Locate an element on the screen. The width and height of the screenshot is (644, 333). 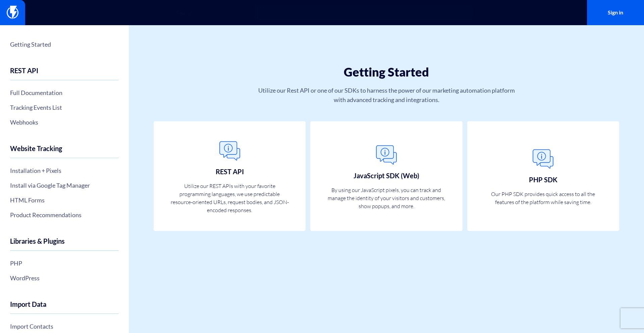
p: Our PHP SDK provides quick access to all the features of the platform while saving time. is located at coordinates (543, 198).